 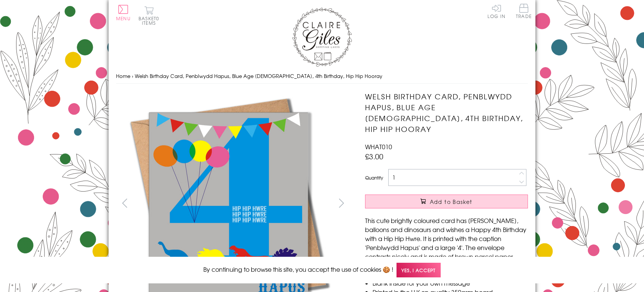 I want to click on button: Basket0 items, so click(x=149, y=15).